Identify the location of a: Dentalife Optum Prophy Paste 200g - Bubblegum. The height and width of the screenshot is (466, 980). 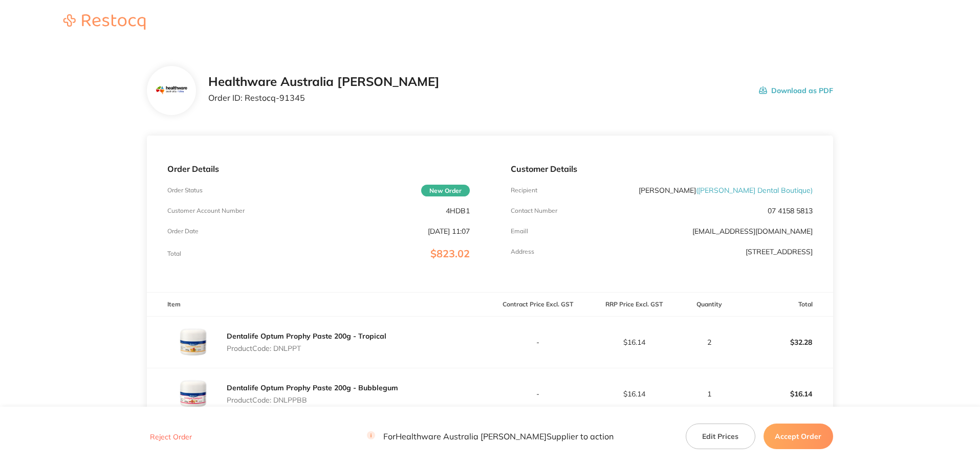
(312, 387).